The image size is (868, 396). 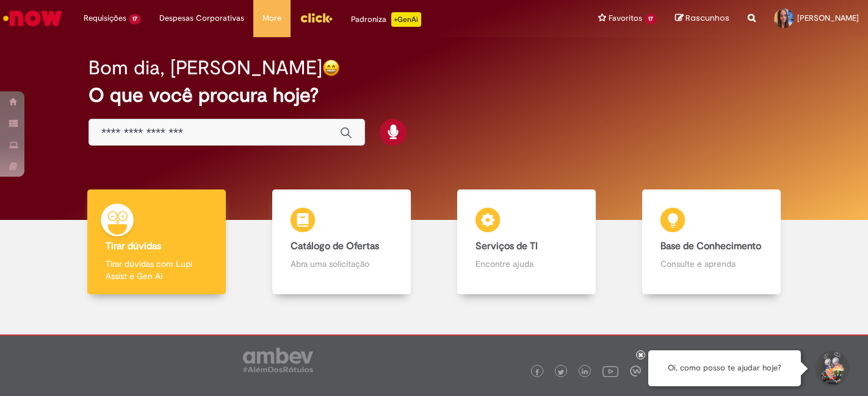 What do you see at coordinates (334, 247) in the screenshot?
I see `b: Catálogo de Ofertas` at bounding box center [334, 247].